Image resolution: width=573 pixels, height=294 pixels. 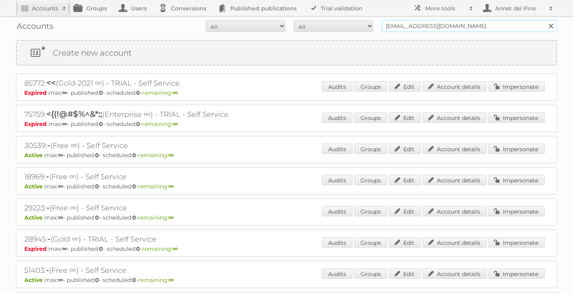 What do you see at coordinates (164, 83) in the screenshot?
I see `h2: 85772: (Gold-2021 ∞) - TRIAL - Self Service` at bounding box center [164, 83].